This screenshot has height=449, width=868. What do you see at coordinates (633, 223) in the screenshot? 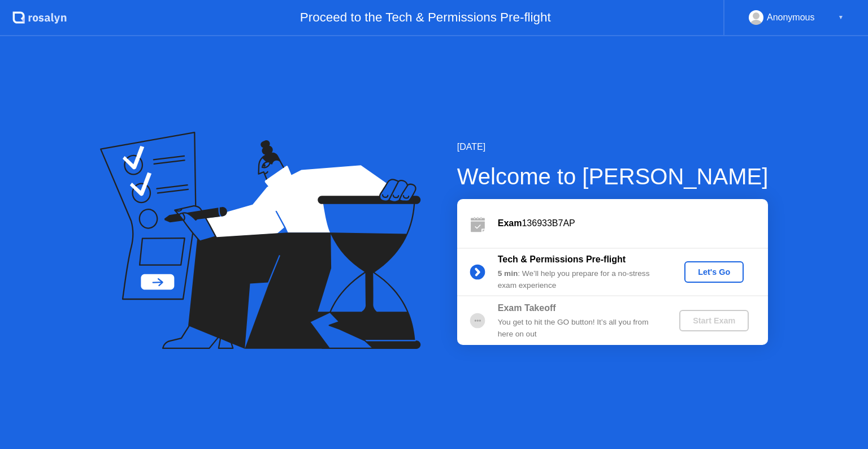
I see `div: 136933B7AP` at bounding box center [633, 223].